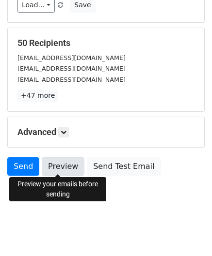 The height and width of the screenshot is (256, 212). Describe the element at coordinates (63, 167) in the screenshot. I see `a: Preview` at that location.